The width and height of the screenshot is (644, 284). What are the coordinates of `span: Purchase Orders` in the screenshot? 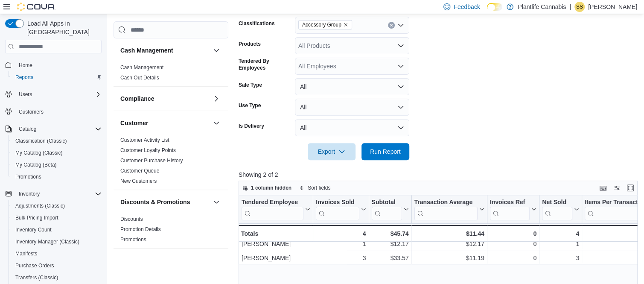 It's located at (57, 266).